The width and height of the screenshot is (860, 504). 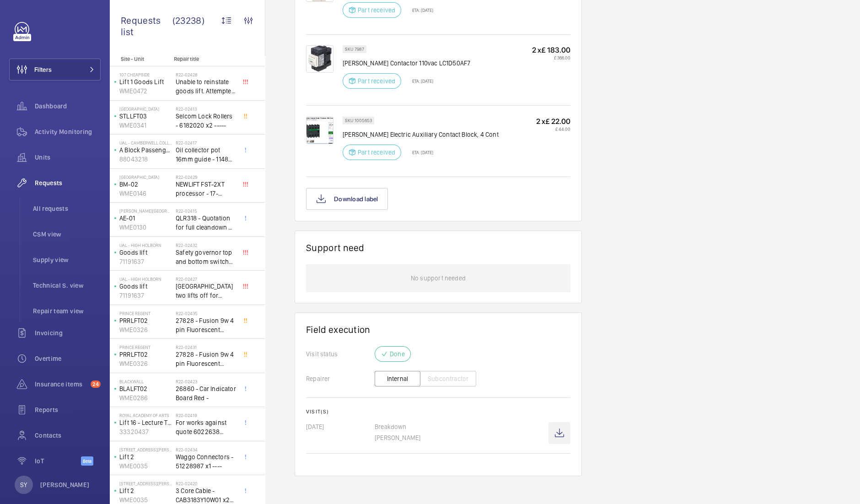 I want to click on h2: R22-02413, so click(x=206, y=109).